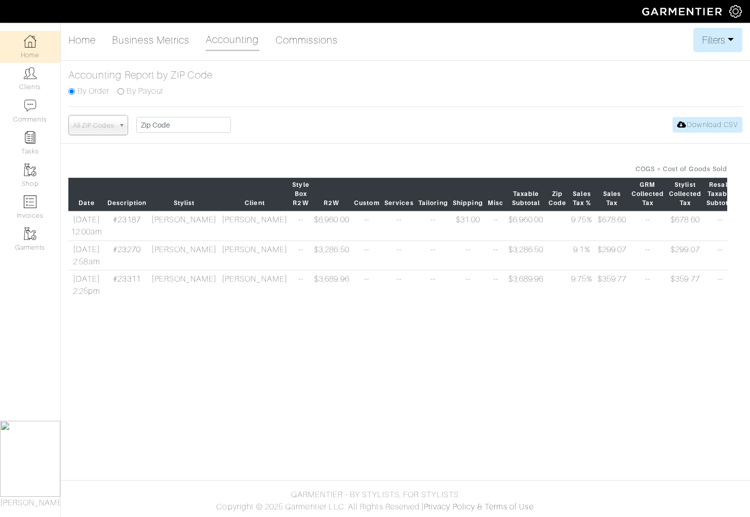  What do you see at coordinates (30, 202) in the screenshot?
I see `img: orders-icon-0abe47150d42831381b5fb84f609e132dff9fe21cb692f30cb5eec754e2cba89.png` at bounding box center [30, 202].